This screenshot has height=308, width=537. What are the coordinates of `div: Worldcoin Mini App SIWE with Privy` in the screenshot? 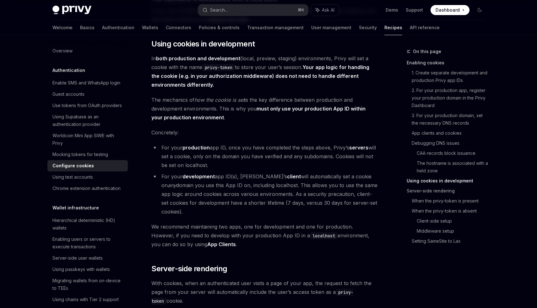 It's located at (88, 139).